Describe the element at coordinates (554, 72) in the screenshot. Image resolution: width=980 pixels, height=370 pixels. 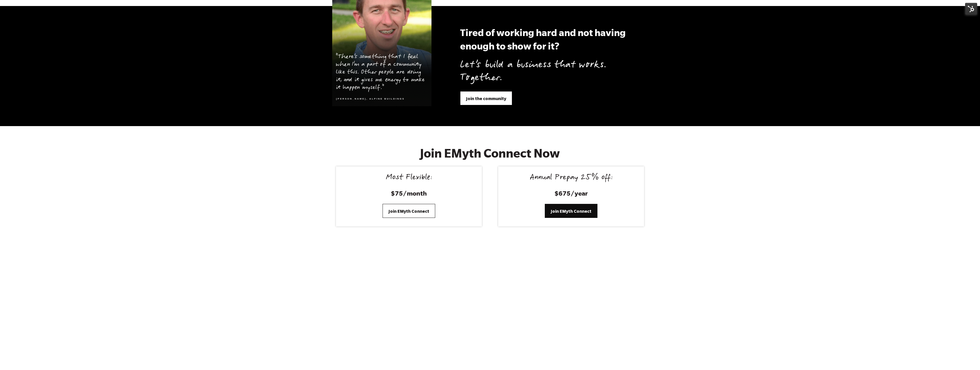
I see `p: Let’s build a business that works. Together.` at that location.